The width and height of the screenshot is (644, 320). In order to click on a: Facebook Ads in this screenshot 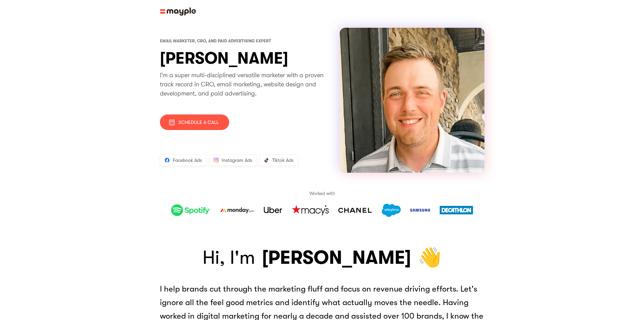, I will do `click(183, 160)`.